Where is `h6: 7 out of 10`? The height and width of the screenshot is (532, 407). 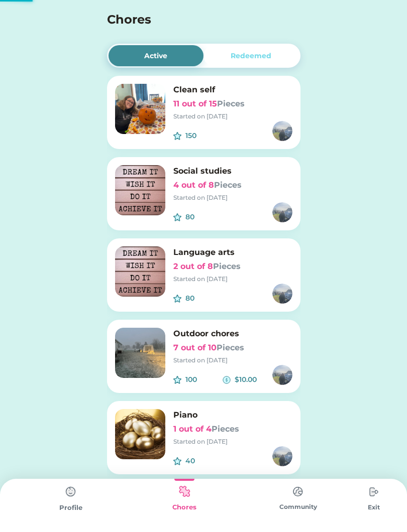
h6: 7 out of 10 is located at coordinates (232, 348).